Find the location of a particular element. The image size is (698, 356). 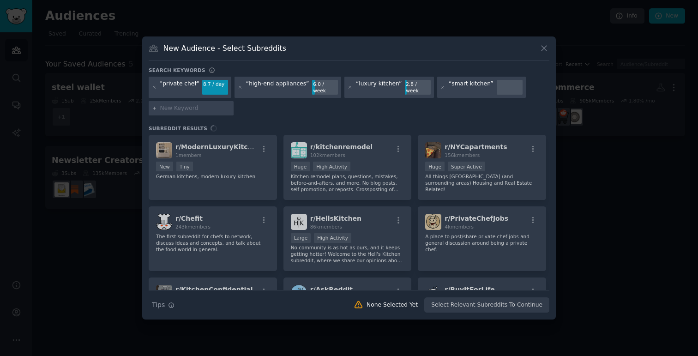

div: “smart kitchen” is located at coordinates (471, 87).